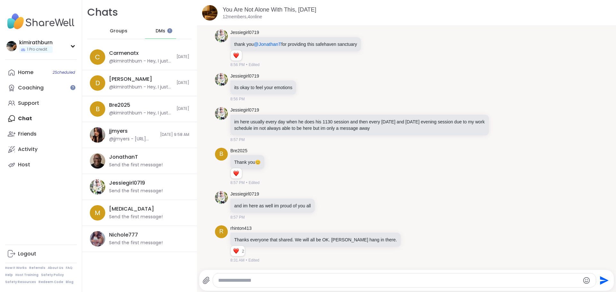  What do you see at coordinates (237, 260) in the screenshot?
I see `span: 8:31 AM` at bounding box center [237, 260].